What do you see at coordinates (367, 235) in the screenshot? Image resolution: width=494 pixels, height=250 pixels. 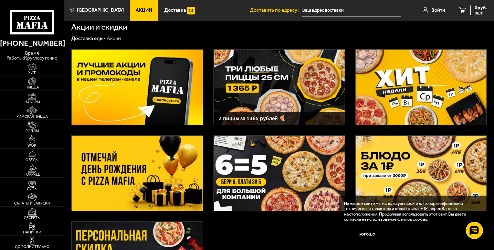 I see `button: Хорошо` at bounding box center [367, 235].